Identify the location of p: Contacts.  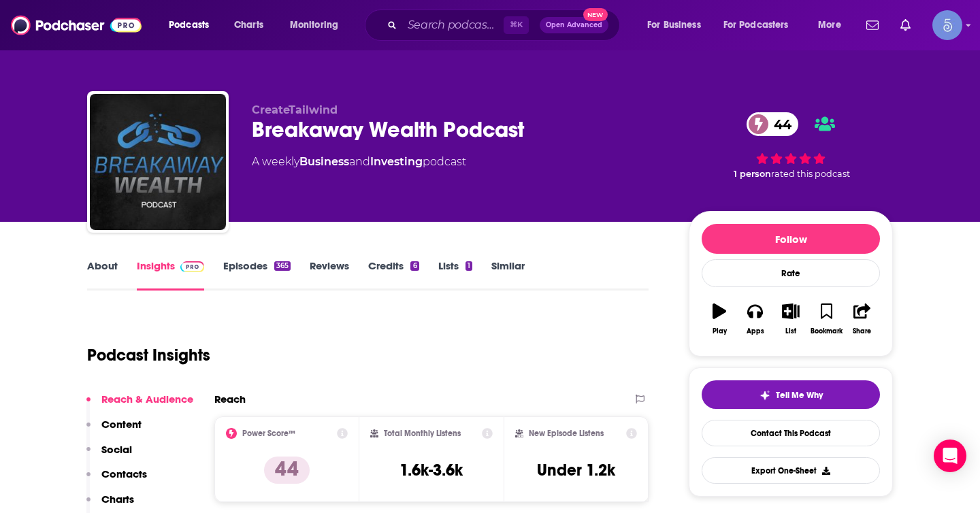
(124, 473).